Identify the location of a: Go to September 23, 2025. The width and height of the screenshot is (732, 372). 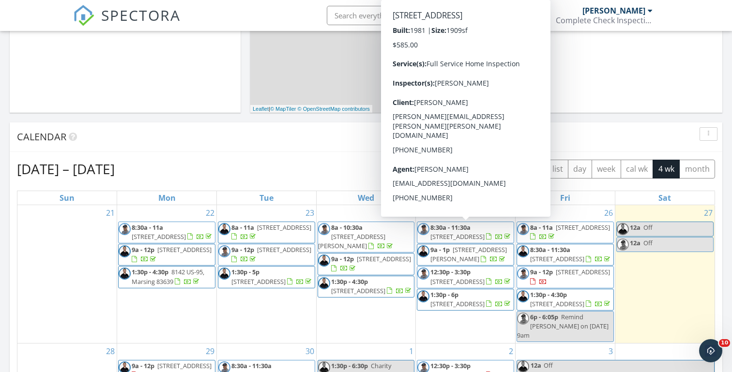
(310, 213).